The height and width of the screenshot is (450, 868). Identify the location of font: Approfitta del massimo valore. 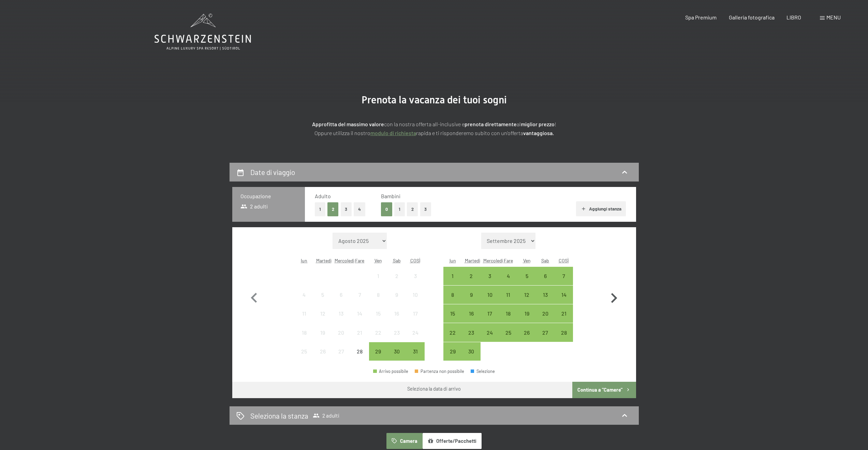
(348, 124).